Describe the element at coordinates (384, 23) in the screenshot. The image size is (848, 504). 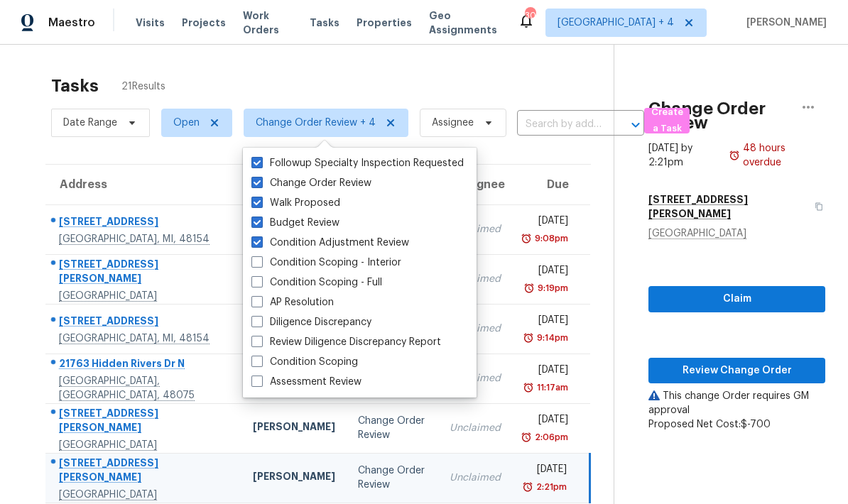
I see `span: Properties` at that location.